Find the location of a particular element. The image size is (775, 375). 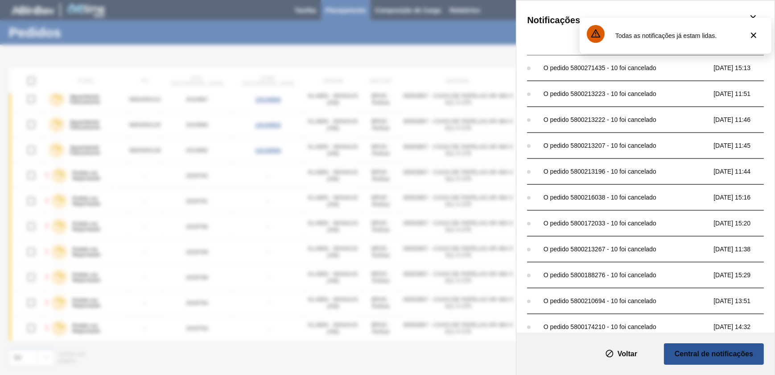

div: O pedido 5800172033 - 10 foi cancelado is located at coordinates (626, 223).